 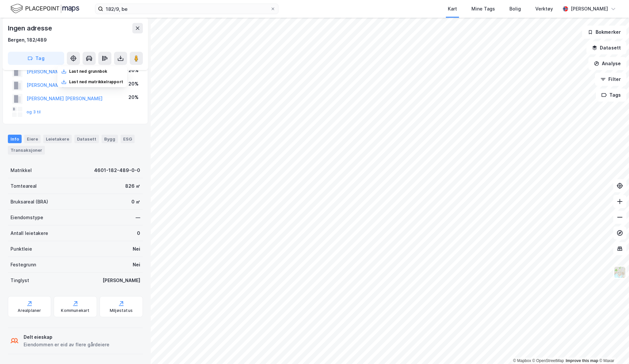 I want to click on div: 0 ㎡, so click(x=136, y=202).